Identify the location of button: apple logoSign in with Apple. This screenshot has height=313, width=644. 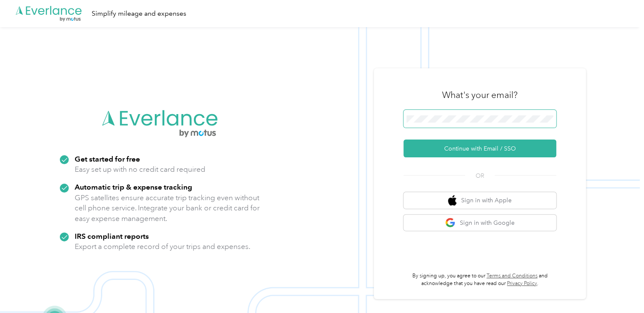
(480, 201).